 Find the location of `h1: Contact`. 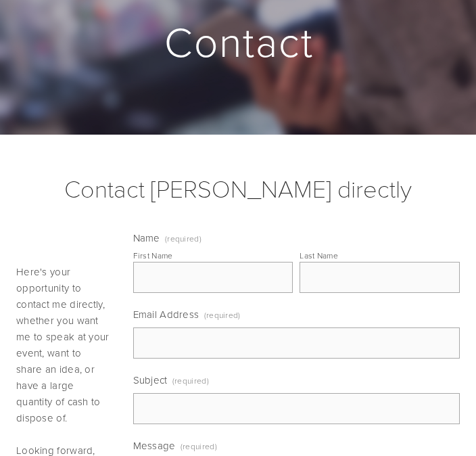

h1: Contact is located at coordinates (239, 42).